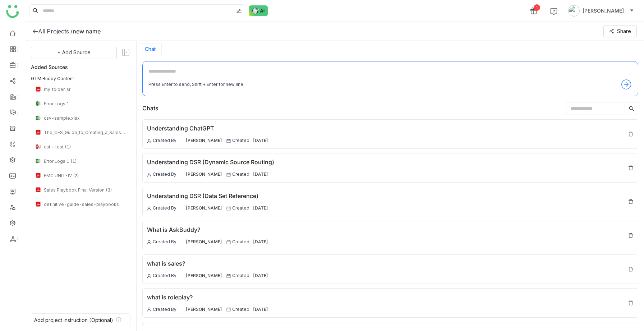 Image resolution: width=644 pixels, height=331 pixels. Describe the element at coordinates (85, 204) in the screenshot. I see `div: definitive-guide-sales-playbooks` at that location.